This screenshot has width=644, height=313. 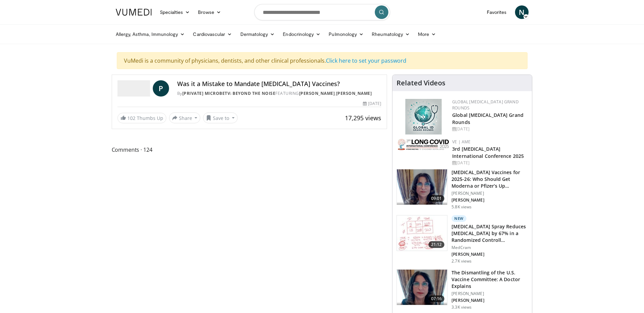 I want to click on p: New, so click(x=459, y=219).